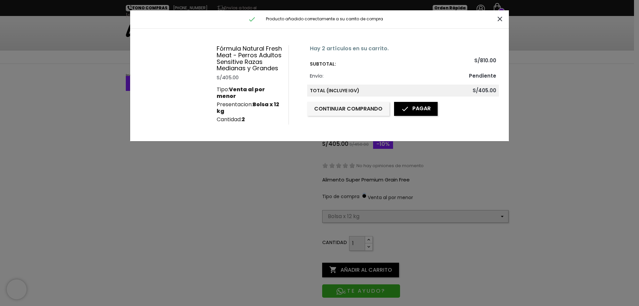  Describe the element at coordinates (240, 92) in the screenshot. I see `strong: Venta al por menor` at that location.